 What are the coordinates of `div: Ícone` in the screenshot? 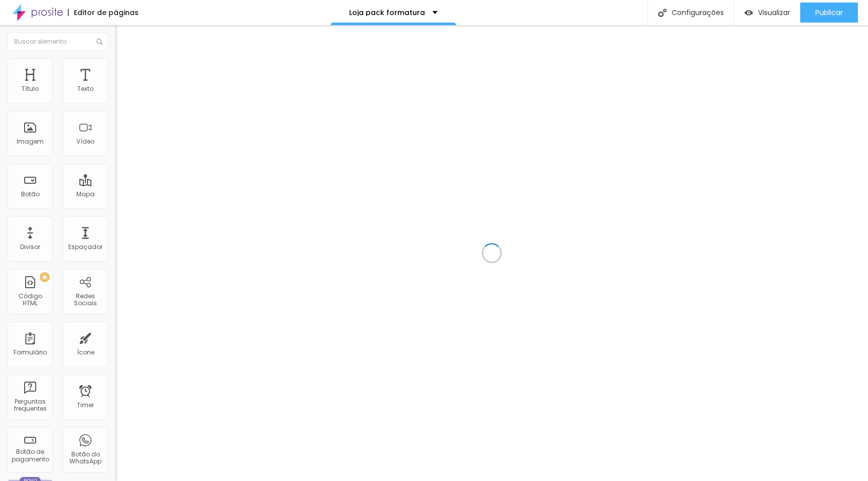 It's located at (85, 353).